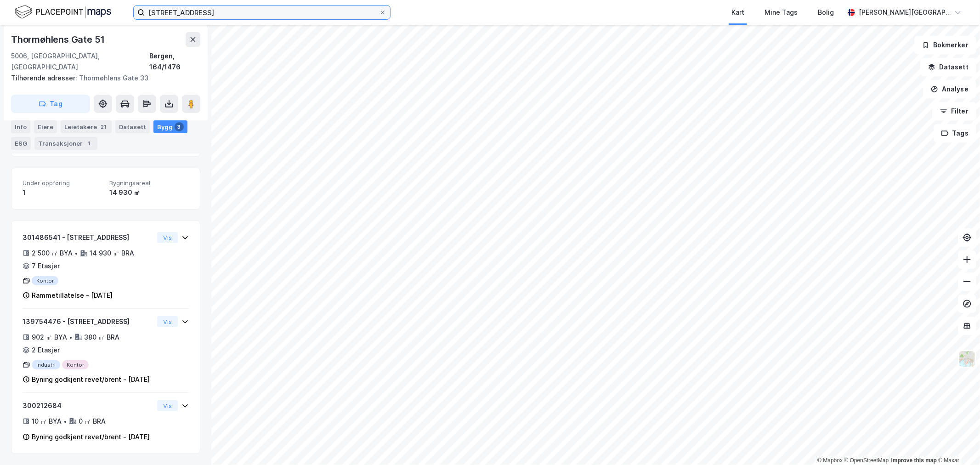 The width and height of the screenshot is (980, 465). What do you see at coordinates (957, 443) in the screenshot?
I see `div: Chat Widget` at bounding box center [957, 443].